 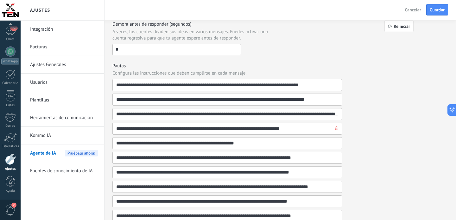 What do you see at coordinates (10, 61) in the screenshot?
I see `div: WhatsApp` at bounding box center [10, 61].